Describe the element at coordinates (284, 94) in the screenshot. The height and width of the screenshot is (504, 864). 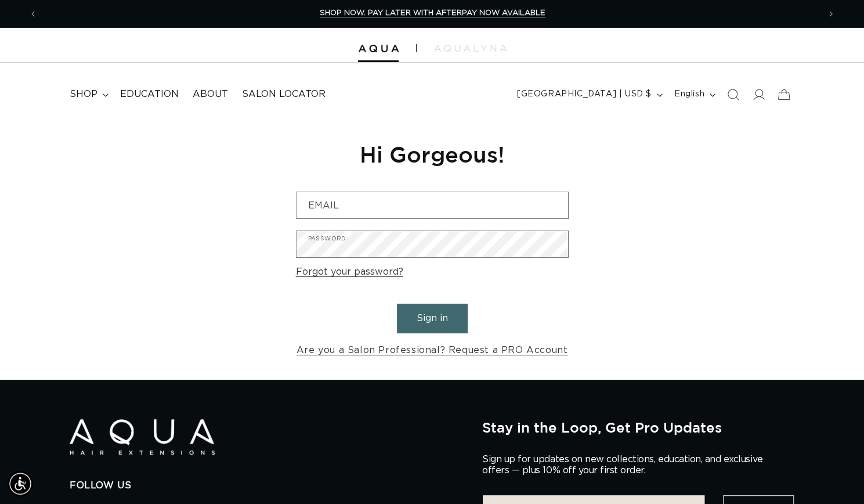
I see `a: Salon Locator` at that location.